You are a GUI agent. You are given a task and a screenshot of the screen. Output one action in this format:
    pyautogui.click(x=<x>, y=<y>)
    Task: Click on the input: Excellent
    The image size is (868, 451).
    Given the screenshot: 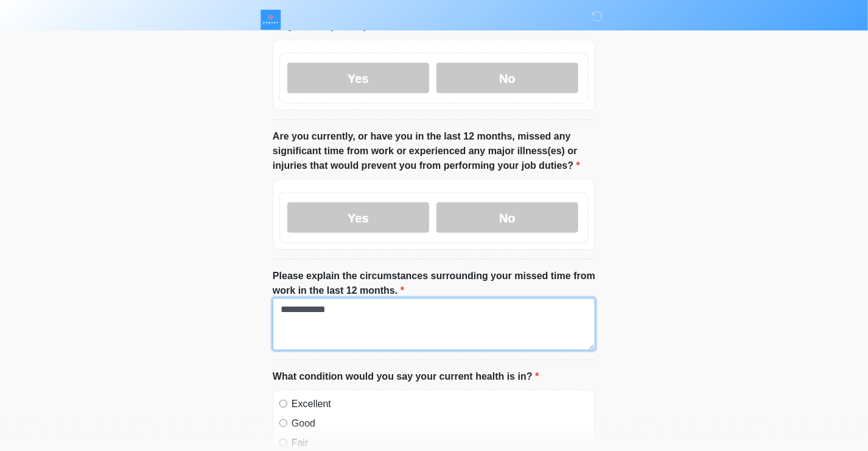 What is the action you would take?
    pyautogui.click(x=283, y=404)
    